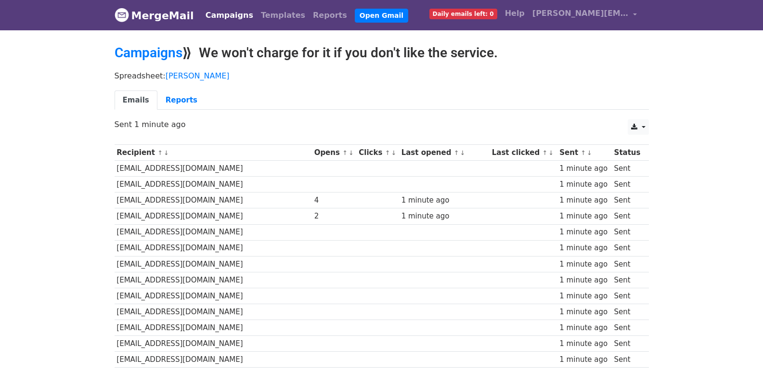 This screenshot has height=372, width=763. Describe the element at coordinates (514, 13) in the screenshot. I see `a: Help` at that location.